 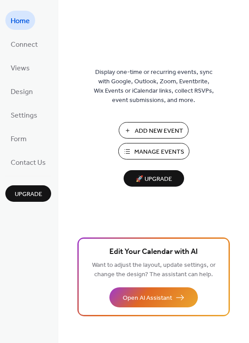 I want to click on span: Manage Events, so click(x=159, y=152).